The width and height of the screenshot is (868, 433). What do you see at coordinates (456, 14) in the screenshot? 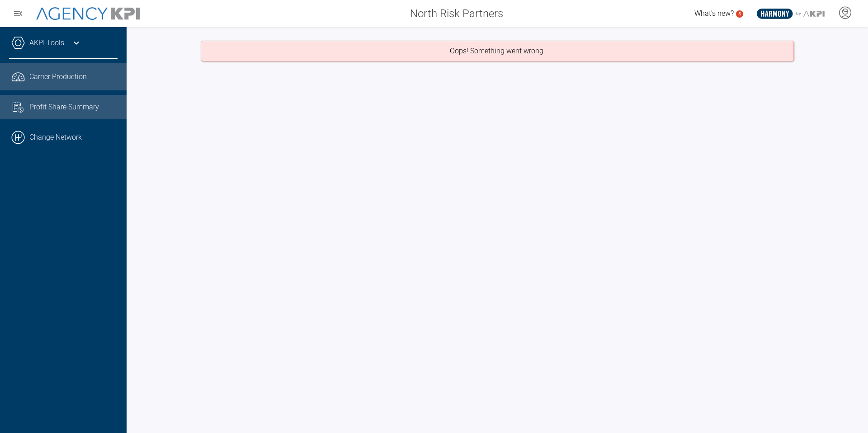
I see `span: North Risk Partners` at bounding box center [456, 14].